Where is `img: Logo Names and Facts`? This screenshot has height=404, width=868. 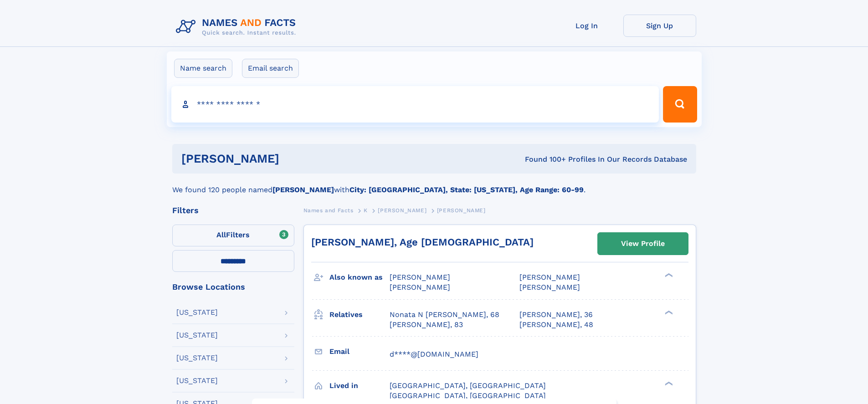 img: Logo Names and Facts is located at coordinates (238, 27).